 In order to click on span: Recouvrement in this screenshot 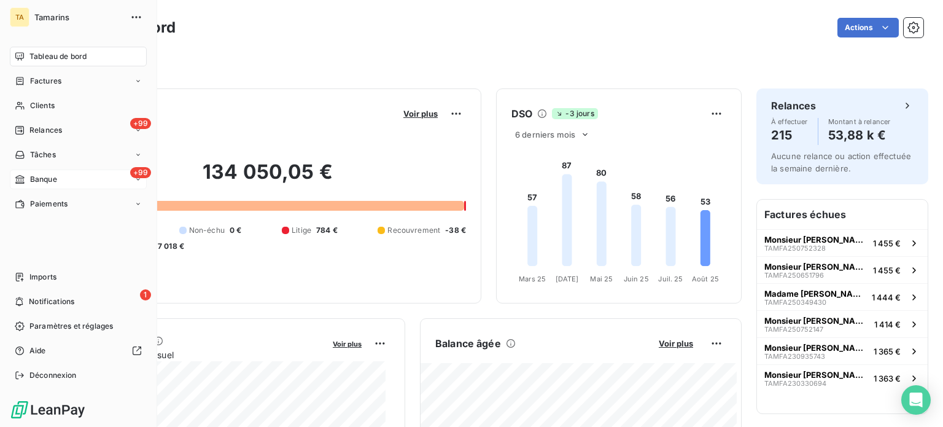, I will do `click(414, 230)`.